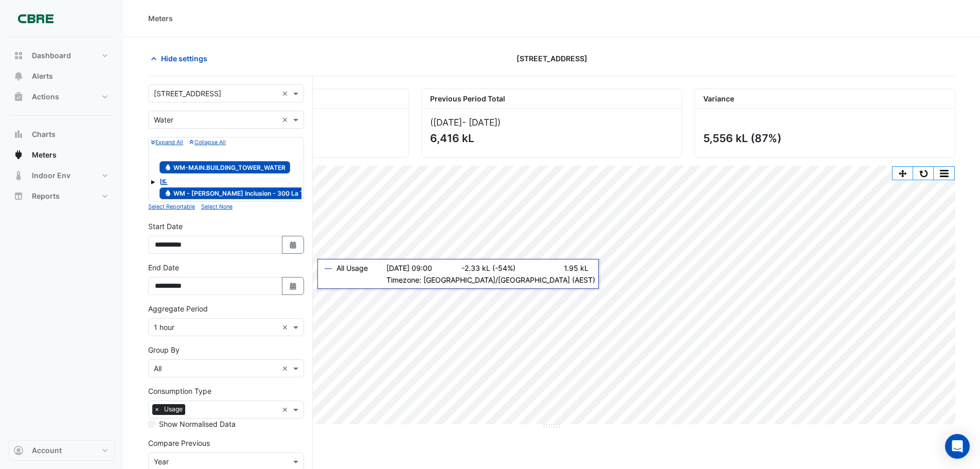 The height and width of the screenshot is (469, 980). I want to click on span: Usage, so click(174, 409).